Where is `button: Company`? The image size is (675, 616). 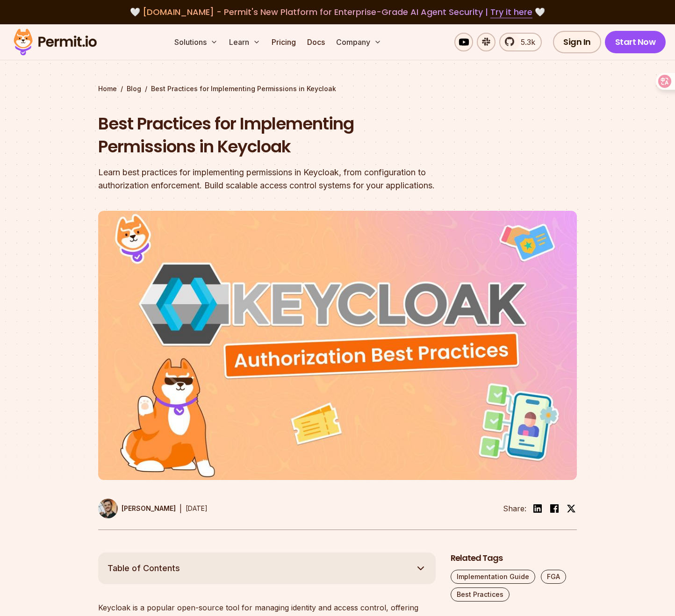
button: Company is located at coordinates (358, 42).